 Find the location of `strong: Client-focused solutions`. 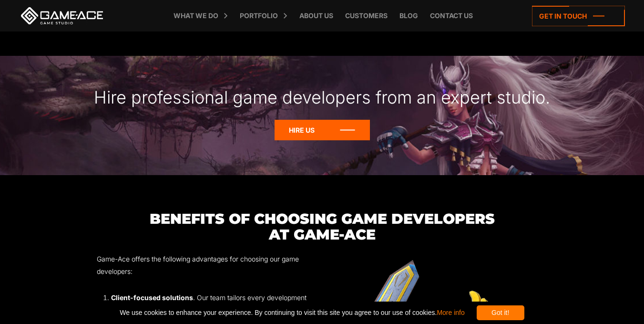

strong: Client-focused solutions is located at coordinates (152, 297).